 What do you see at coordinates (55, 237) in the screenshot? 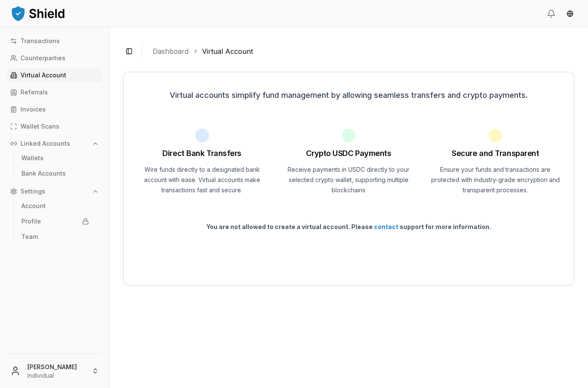
I see `a: Team` at bounding box center [55, 237].